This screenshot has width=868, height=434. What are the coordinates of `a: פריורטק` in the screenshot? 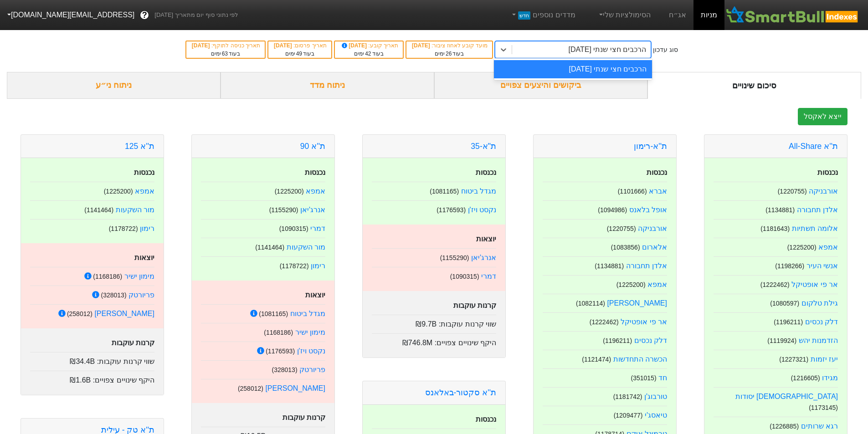 It's located at (312, 369).